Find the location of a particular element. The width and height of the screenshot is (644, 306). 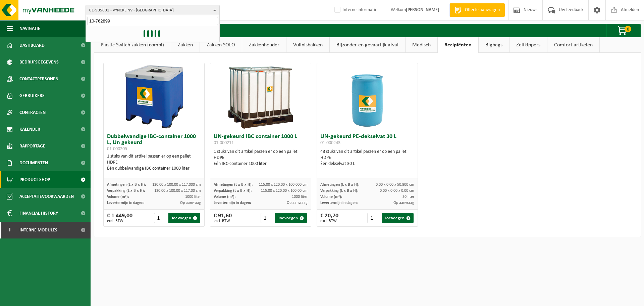

div: Één dekselvat 30 L is located at coordinates (367, 164).